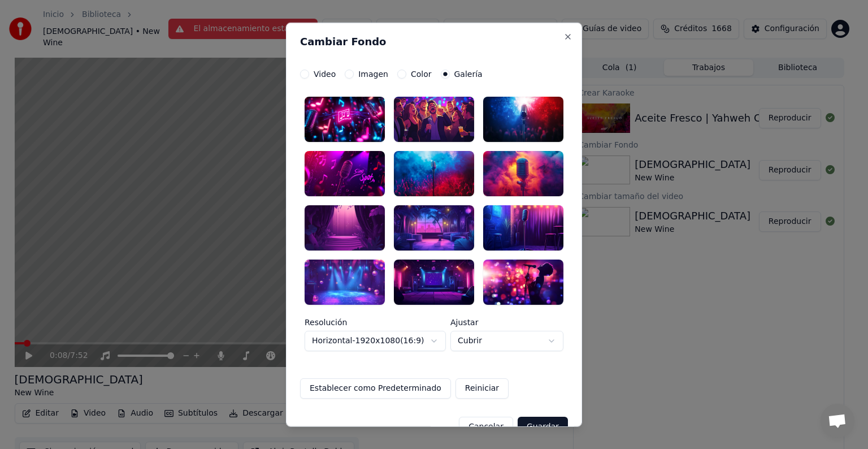 This screenshot has height=449, width=868. Describe the element at coordinates (375, 388) in the screenshot. I see `button: Establecer como Predeterminado` at that location.